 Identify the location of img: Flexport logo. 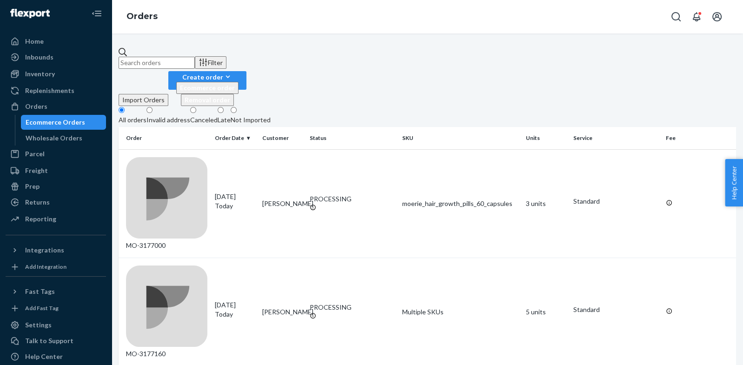
(30, 13).